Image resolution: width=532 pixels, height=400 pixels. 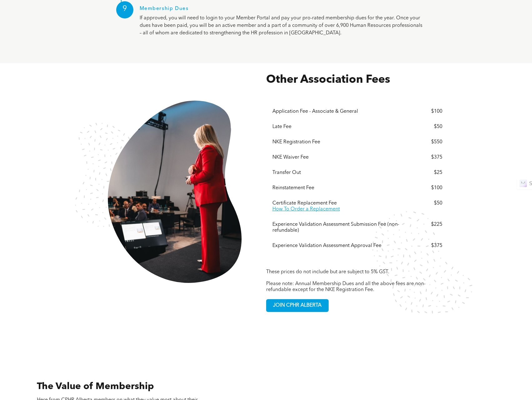 I want to click on div: $225, so click(x=425, y=225).